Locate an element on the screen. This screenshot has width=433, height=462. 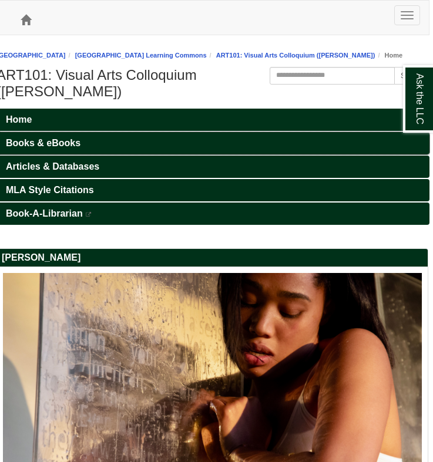
li: Home is located at coordinates (388, 55).